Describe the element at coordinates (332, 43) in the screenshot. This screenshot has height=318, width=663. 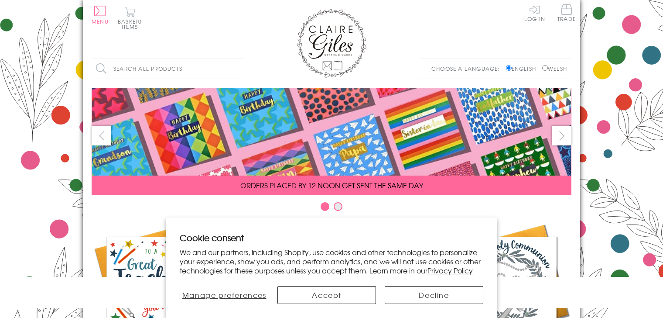
I see `img: Claire Giles Greetings Cards` at that location.